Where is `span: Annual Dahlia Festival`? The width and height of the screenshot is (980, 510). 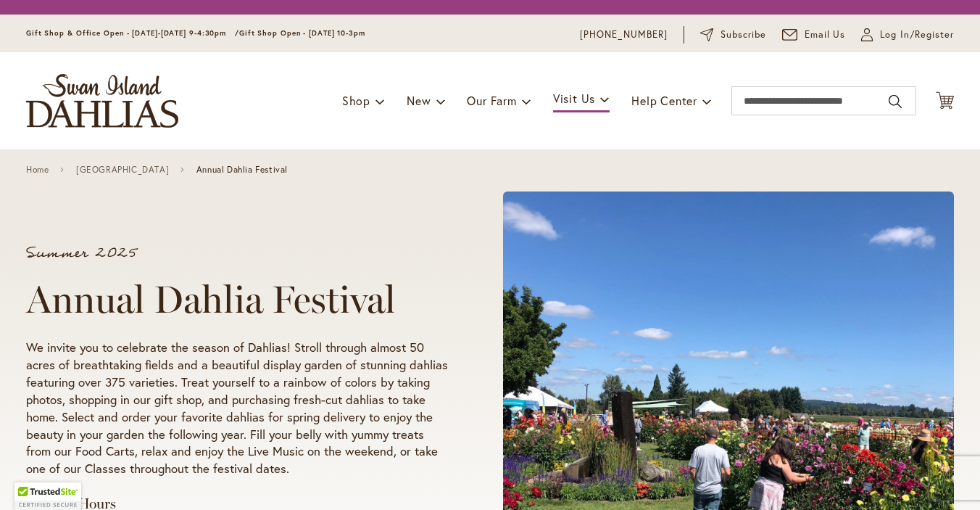 span: Annual Dahlia Festival is located at coordinates (243, 170).